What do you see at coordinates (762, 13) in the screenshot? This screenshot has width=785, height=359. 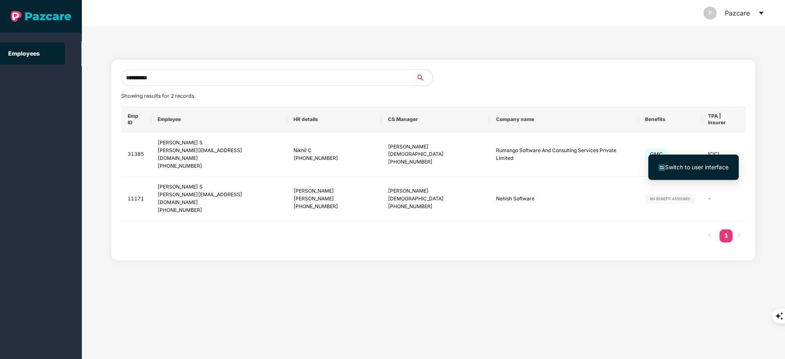 I see `span: caret-down` at bounding box center [762, 13].